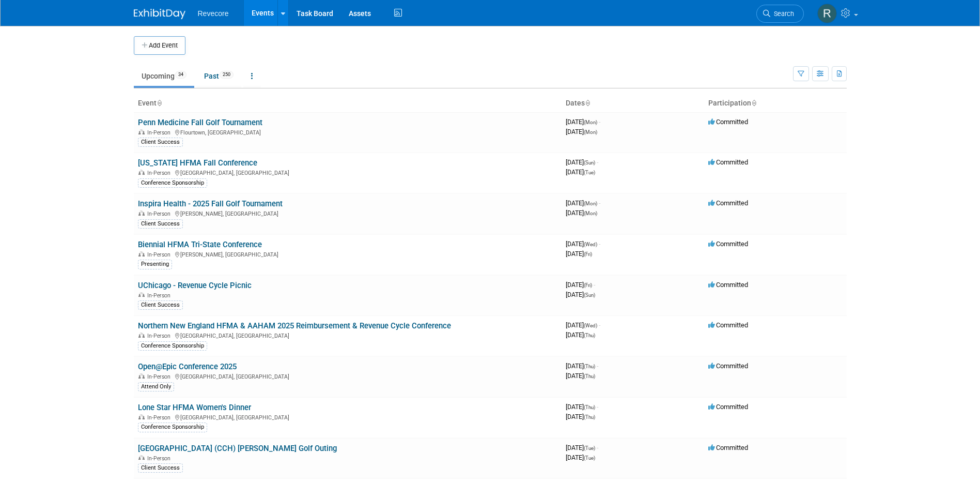  I want to click on div: Attend Only, so click(156, 387).